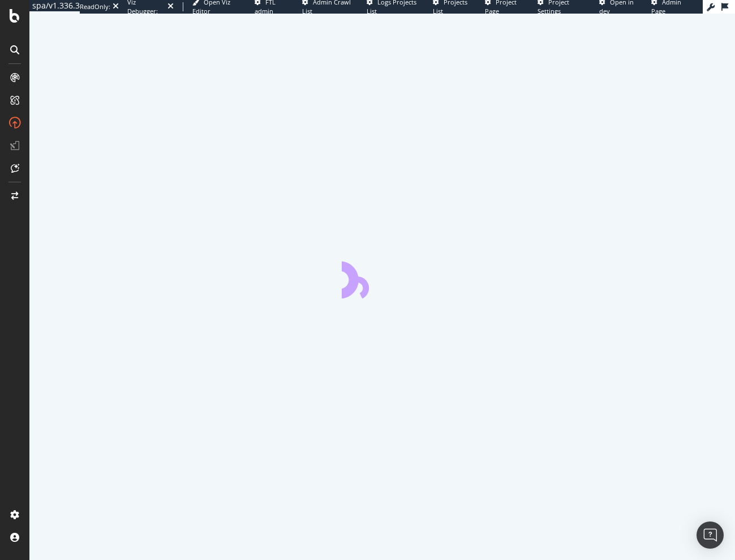  I want to click on div: Open Intercom Messenger, so click(710, 535).